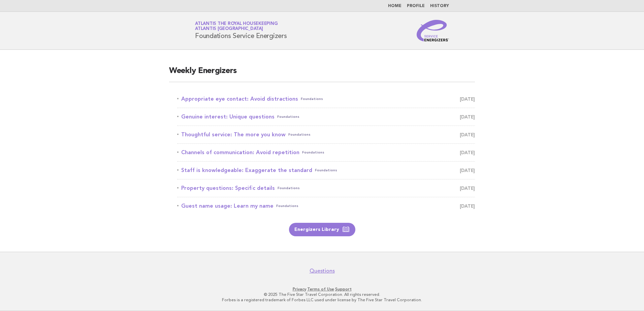  Describe the element at coordinates (416, 6) in the screenshot. I see `a: Profile` at that location.